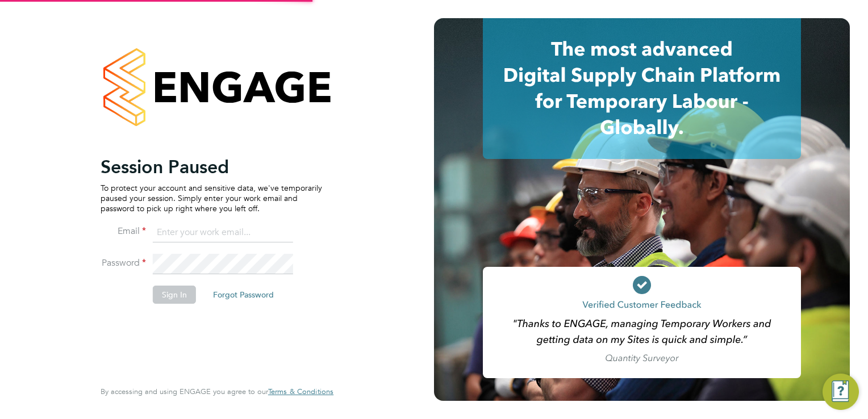  I want to click on label: Email, so click(123, 231).